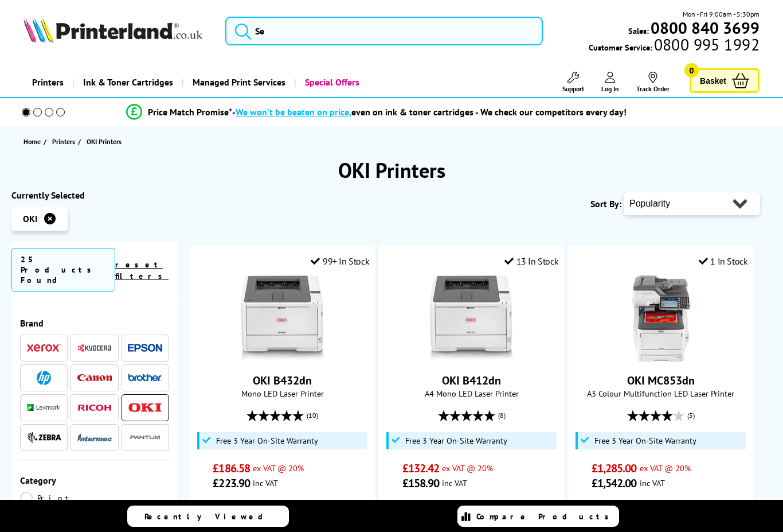 The width and height of the screenshot is (783, 532). I want to click on img: Lexmark, so click(44, 407).